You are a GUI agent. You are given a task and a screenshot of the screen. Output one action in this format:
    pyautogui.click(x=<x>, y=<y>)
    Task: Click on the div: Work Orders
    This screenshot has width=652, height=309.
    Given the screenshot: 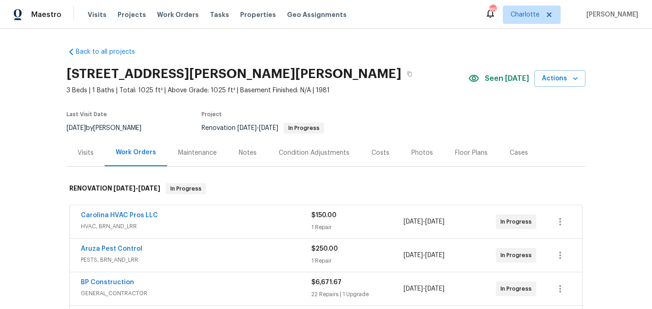 What is the action you would take?
    pyautogui.click(x=136, y=152)
    